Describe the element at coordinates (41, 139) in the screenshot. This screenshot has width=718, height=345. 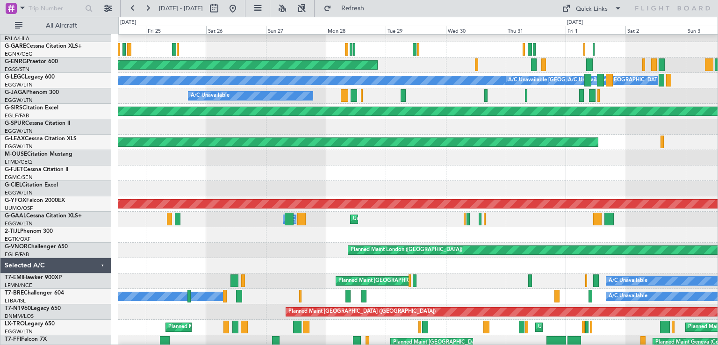
I see `a: G-LEAXCessna Citation XLS` at that location.